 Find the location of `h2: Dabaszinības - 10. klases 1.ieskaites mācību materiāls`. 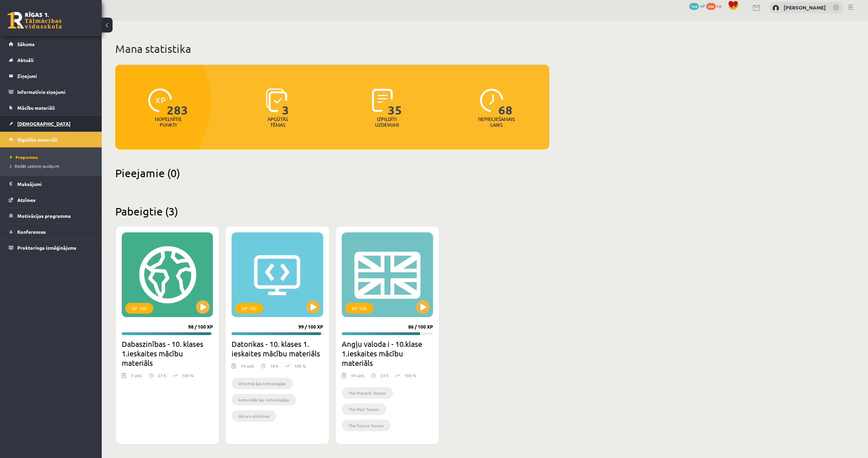

h2: Dabaszinības - 10. klases 1.ieskaites mācību materiāls is located at coordinates (167, 354).